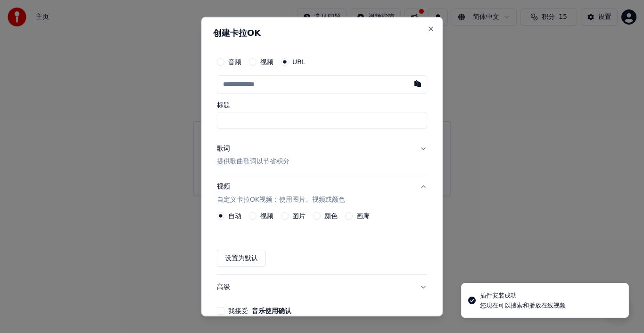 Image resolution: width=644 pixels, height=333 pixels. What do you see at coordinates (363, 215) in the screenshot?
I see `label: 画廊` at bounding box center [363, 215].